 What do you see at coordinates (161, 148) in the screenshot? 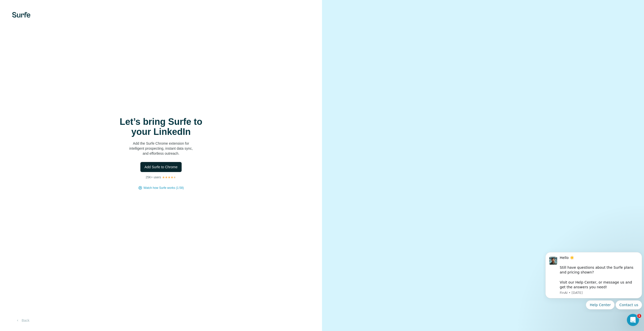
I see `p: Add the Surfe Chrome extension for intelligent prospecting, instant data sync, and effortless out...` at bounding box center [161, 148].